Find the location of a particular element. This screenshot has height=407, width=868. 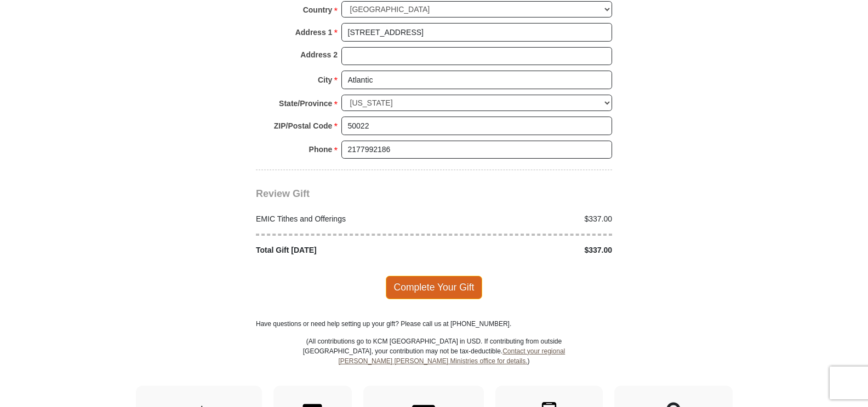

strong: Phone is located at coordinates (321, 149).